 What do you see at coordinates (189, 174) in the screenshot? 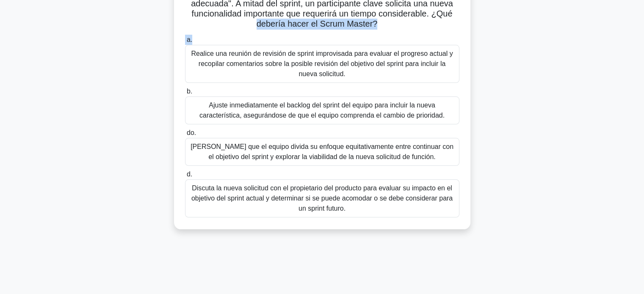
I see `font: d.` at bounding box center [189, 174].